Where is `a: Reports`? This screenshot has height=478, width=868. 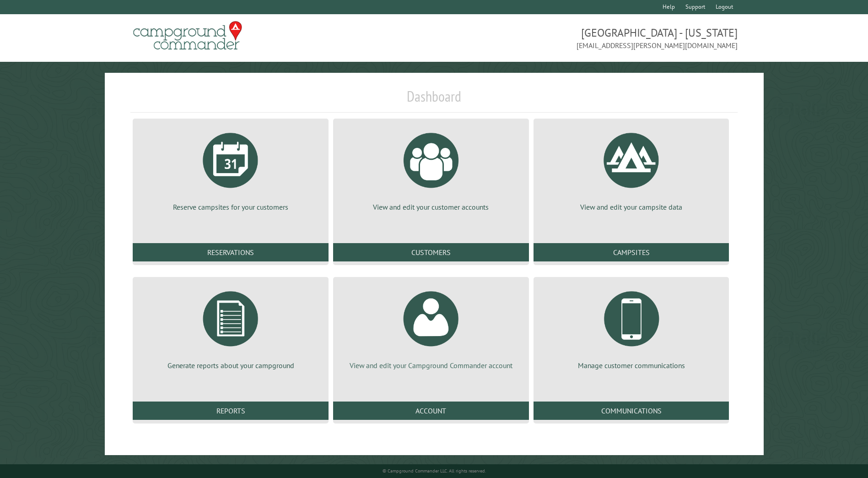
a: Reports is located at coordinates (231, 411).